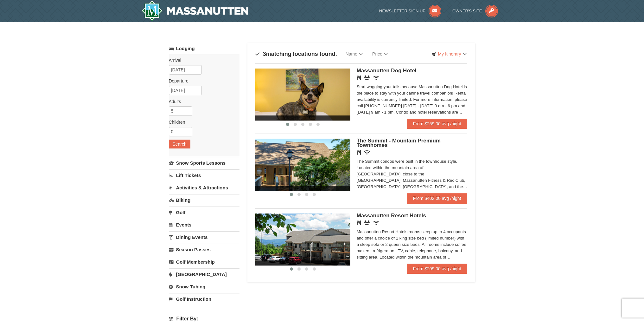 Image resolution: width=644 pixels, height=322 pixels. Describe the element at coordinates (402, 11) in the screenshot. I see `span: Newsletter Sign Up` at that location.